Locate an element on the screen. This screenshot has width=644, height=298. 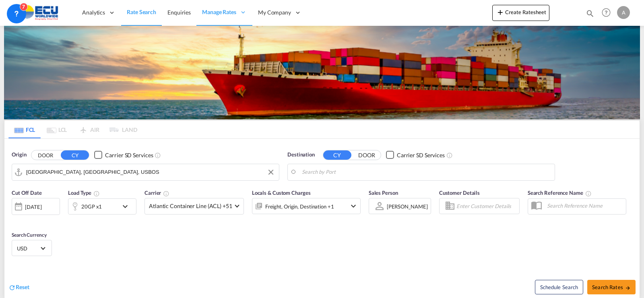
span: Search Rates is located at coordinates (611, 287).